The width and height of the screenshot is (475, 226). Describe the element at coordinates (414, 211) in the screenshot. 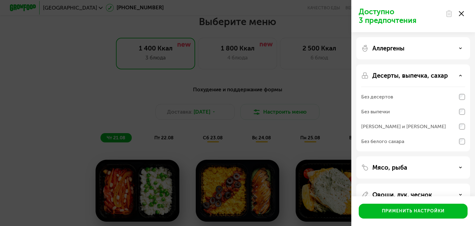

I see `button: Применить настройки` at that location.